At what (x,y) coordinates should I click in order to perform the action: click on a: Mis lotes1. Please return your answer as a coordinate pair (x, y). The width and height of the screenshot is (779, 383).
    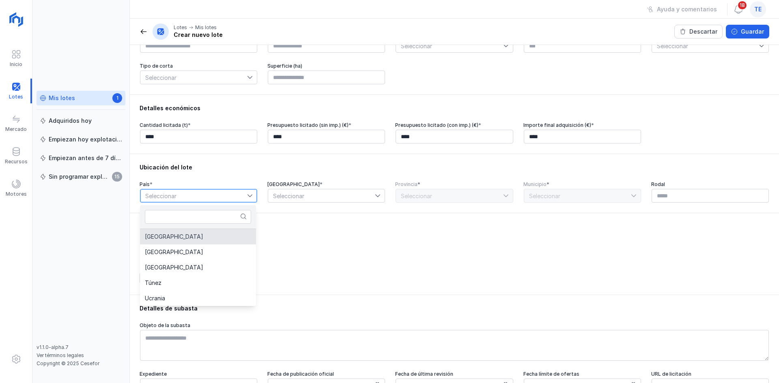
    Looking at the image, I should click on (81, 98).